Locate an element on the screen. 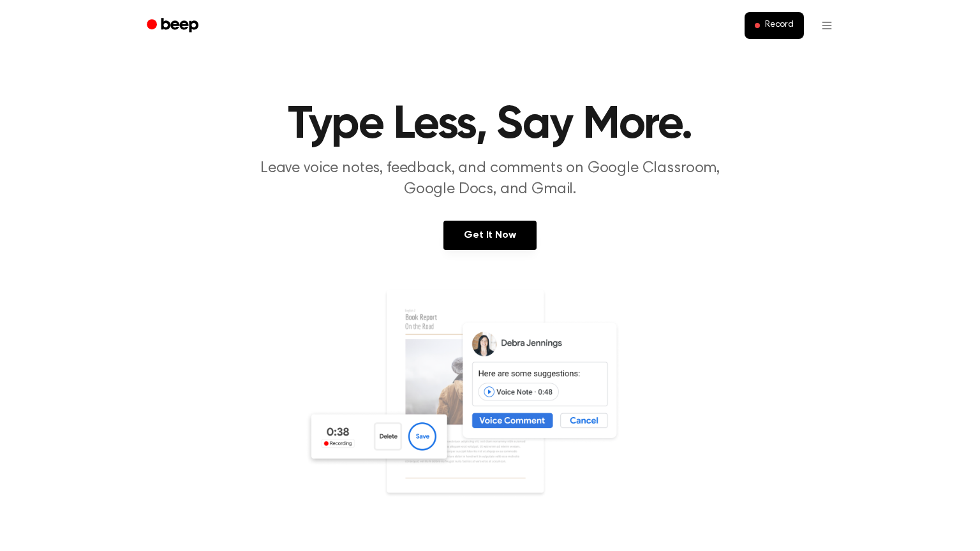 This screenshot has width=980, height=551. p: Leave voice notes, feedback, and comments on Google Classroom, Google Docs, and Gmail. is located at coordinates (490, 179).